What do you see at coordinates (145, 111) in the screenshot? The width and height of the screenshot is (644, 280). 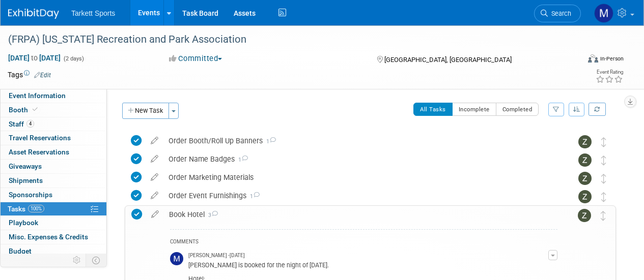 I see `button: New Task` at bounding box center [145, 111].